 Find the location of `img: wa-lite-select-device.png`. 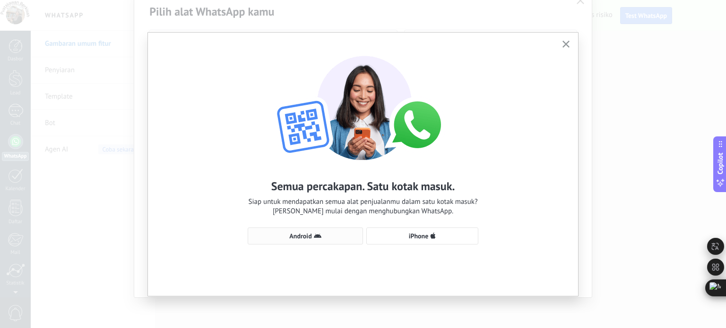

img: wa-lite-select-device.png is located at coordinates (363, 104).